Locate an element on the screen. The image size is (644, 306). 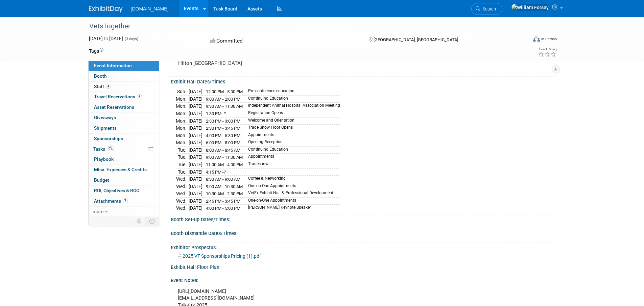
td: Registration Opens is located at coordinates (292, 114).